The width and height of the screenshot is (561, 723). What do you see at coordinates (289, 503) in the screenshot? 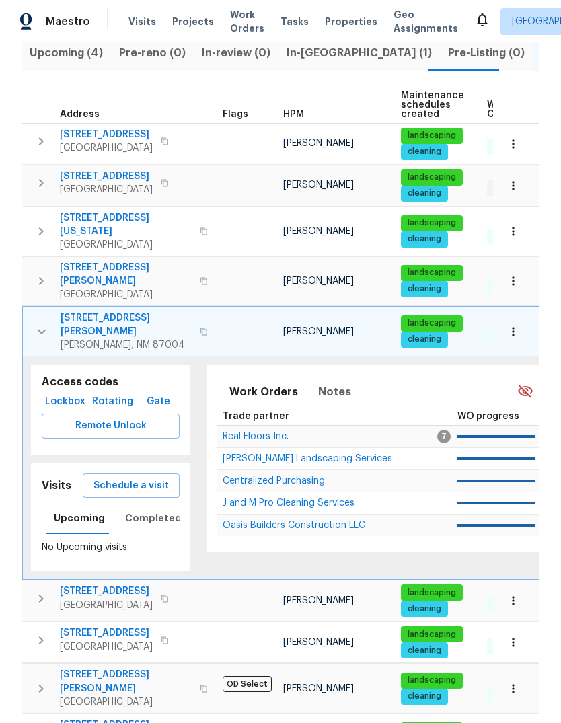
I see `a: J and M Pro Cleaning Services` at bounding box center [289, 503].